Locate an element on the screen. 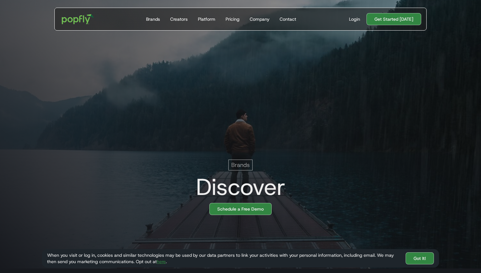 The width and height of the screenshot is (481, 273). div: Login is located at coordinates (355, 19).